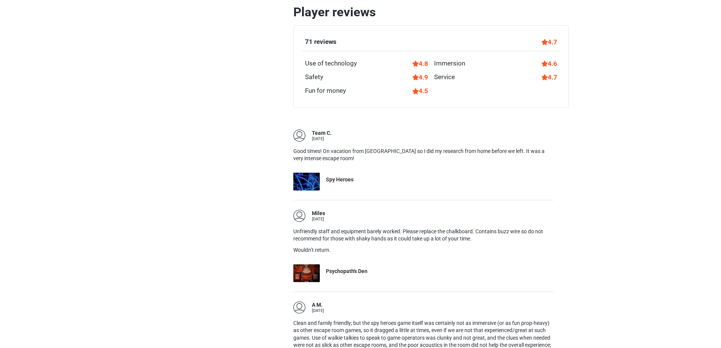 Image resolution: width=721 pixels, height=348 pixels. Describe the element at coordinates (306, 181) in the screenshot. I see `img: Spy Heroes` at that location.